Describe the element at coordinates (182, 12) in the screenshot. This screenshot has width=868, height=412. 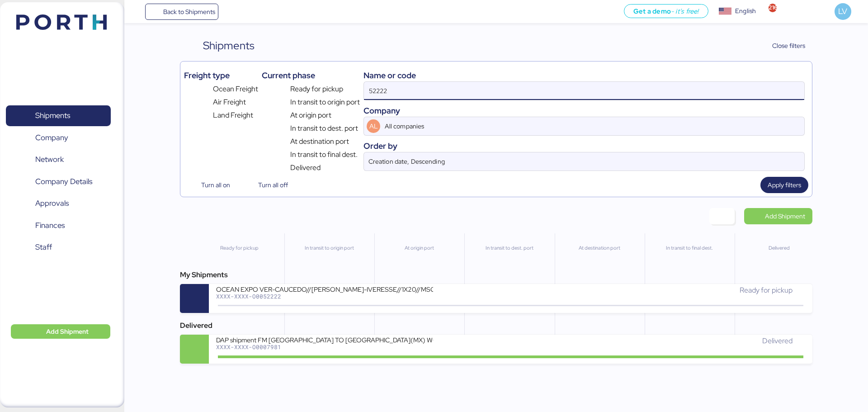
I see `a: Back to Shipments` at that location.